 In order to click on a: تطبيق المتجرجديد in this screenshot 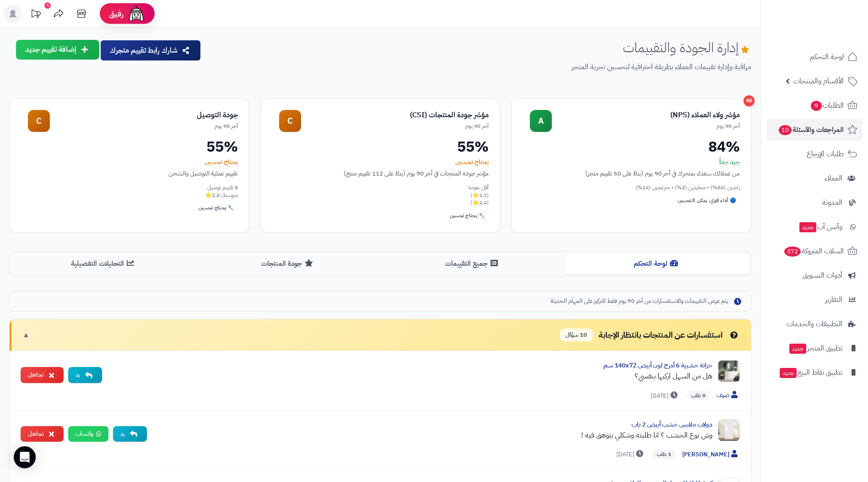, I will do `click(815, 348)`.